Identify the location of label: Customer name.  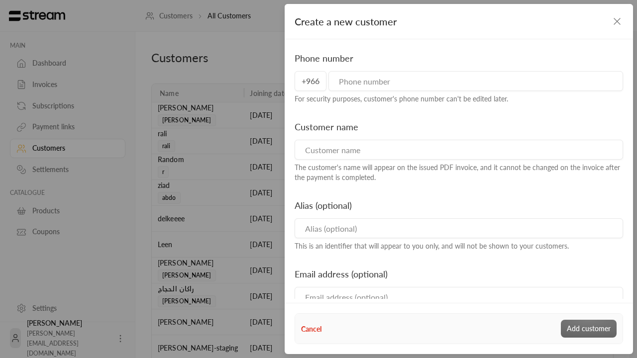
(326, 127).